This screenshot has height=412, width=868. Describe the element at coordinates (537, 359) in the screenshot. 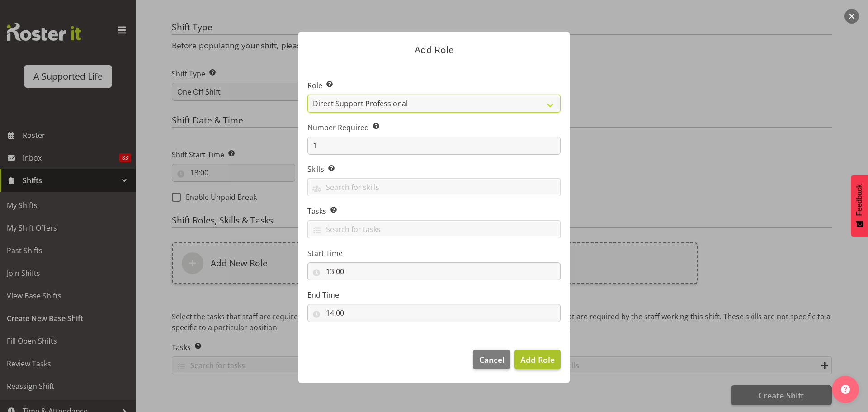

I see `button: Add Role` at that location.